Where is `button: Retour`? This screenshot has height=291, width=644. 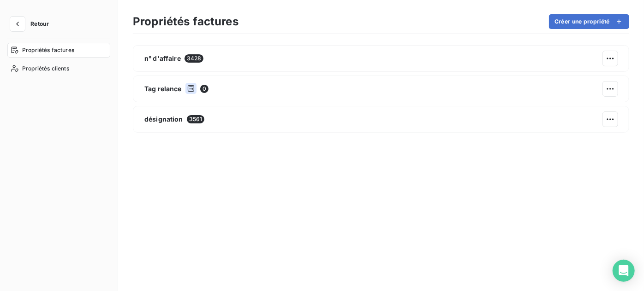 button: Retour is located at coordinates (32, 24).